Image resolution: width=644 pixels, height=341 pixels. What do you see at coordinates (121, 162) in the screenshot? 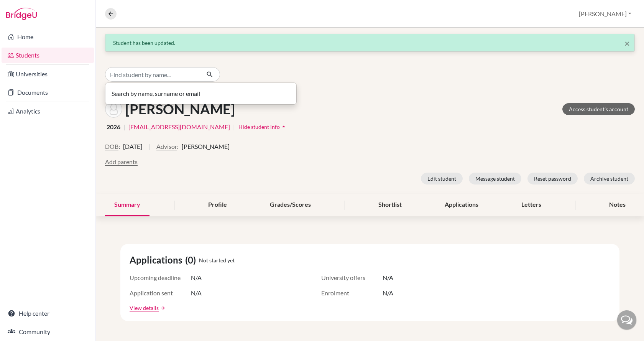
I see `button: Add parents` at bounding box center [121, 162].